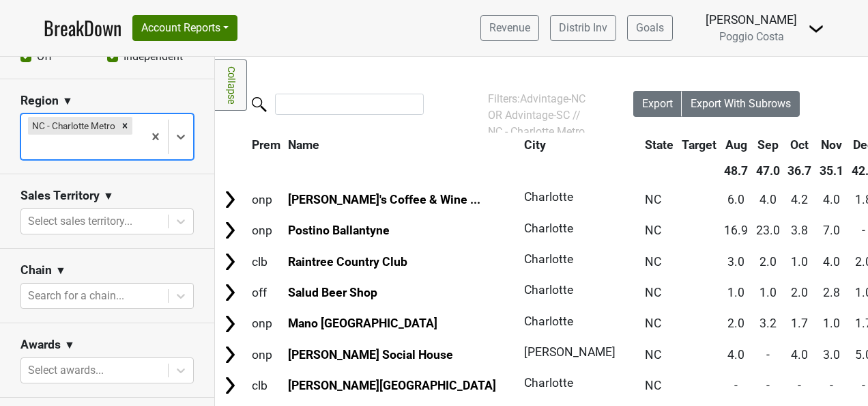 This screenshot has width=868, height=406. What do you see at coordinates (185, 28) in the screenshot?
I see `button: Account Reports` at bounding box center [185, 28].